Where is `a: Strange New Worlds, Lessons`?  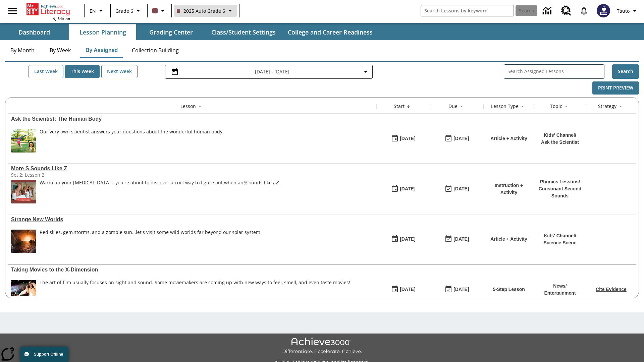
a: Strange New Worlds, Lessons is located at coordinates (192, 220).